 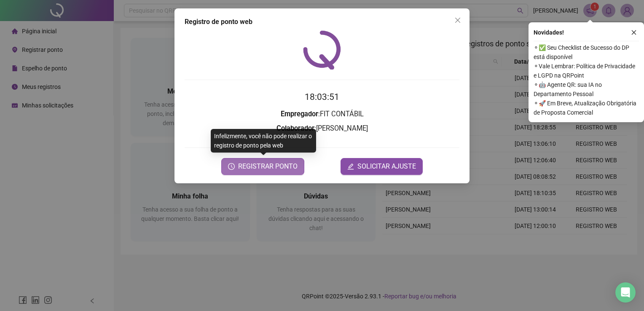 I want to click on span: ⚬ 🤖 Agente QR: sua IA no Departamento Pessoal, so click(x=586, y=90).